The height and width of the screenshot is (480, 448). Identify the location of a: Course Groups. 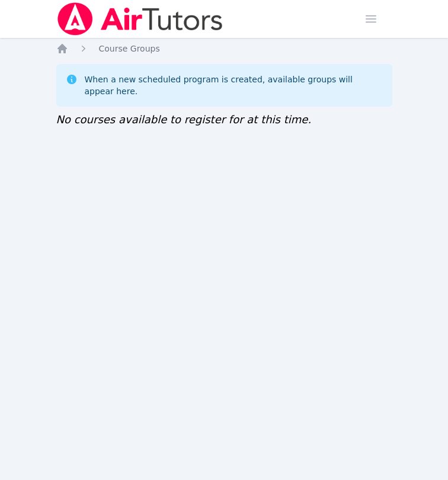
(129, 48).